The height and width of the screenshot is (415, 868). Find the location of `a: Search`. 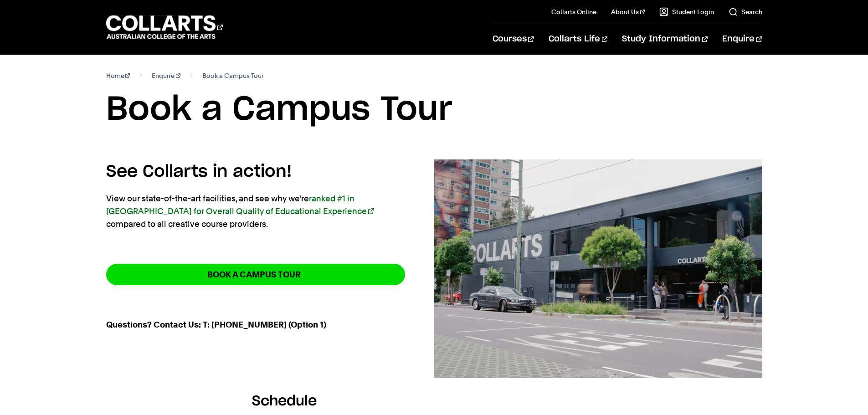

a: Search is located at coordinates (745, 12).